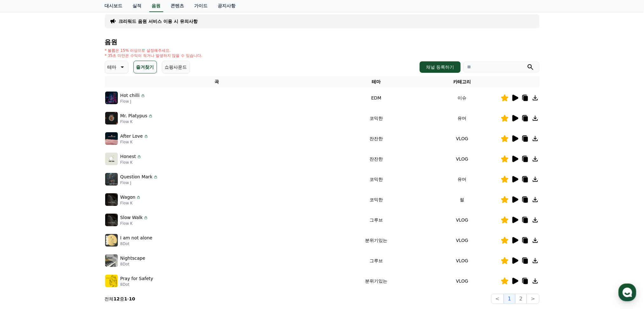 The height and width of the screenshot is (309, 644). Describe the element at coordinates (462, 82) in the screenshot. I see `th: 카테고리` at that location.